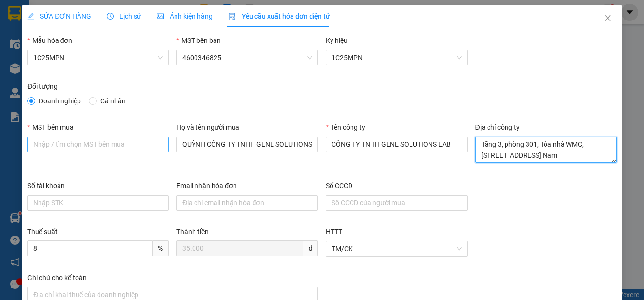 The height and width of the screenshot is (300, 644). I want to click on label: Thuế suất, so click(43, 231).